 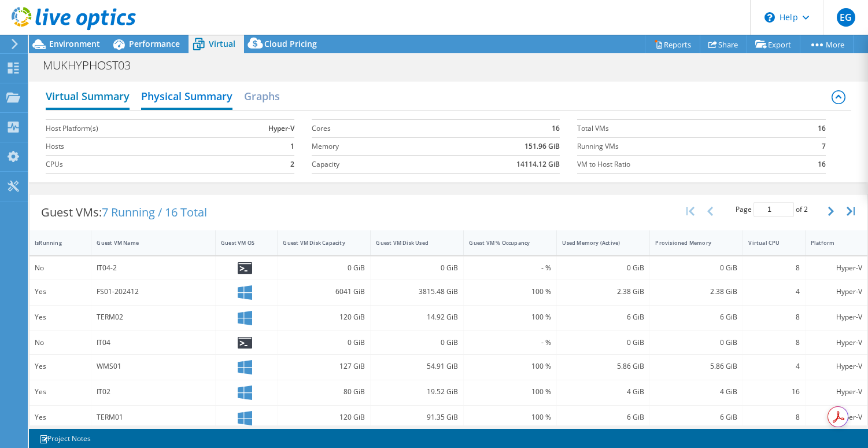 What do you see at coordinates (290, 43) in the screenshot?
I see `span: Cloud Pricing` at bounding box center [290, 43].